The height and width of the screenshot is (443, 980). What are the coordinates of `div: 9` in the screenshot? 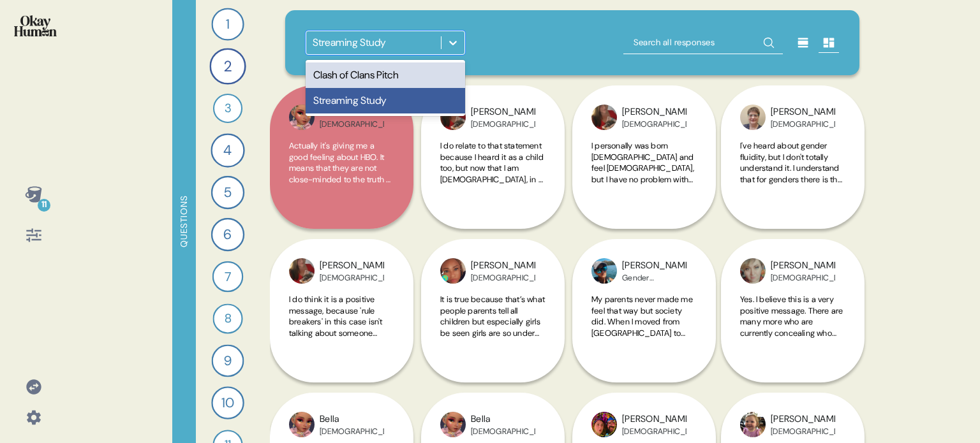 It's located at (228, 361).